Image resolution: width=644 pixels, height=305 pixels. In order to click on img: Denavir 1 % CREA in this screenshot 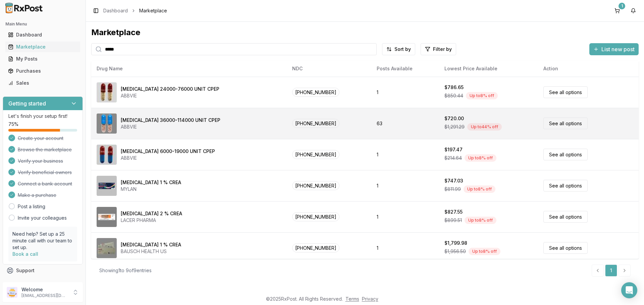, I will do `click(106, 186)`.